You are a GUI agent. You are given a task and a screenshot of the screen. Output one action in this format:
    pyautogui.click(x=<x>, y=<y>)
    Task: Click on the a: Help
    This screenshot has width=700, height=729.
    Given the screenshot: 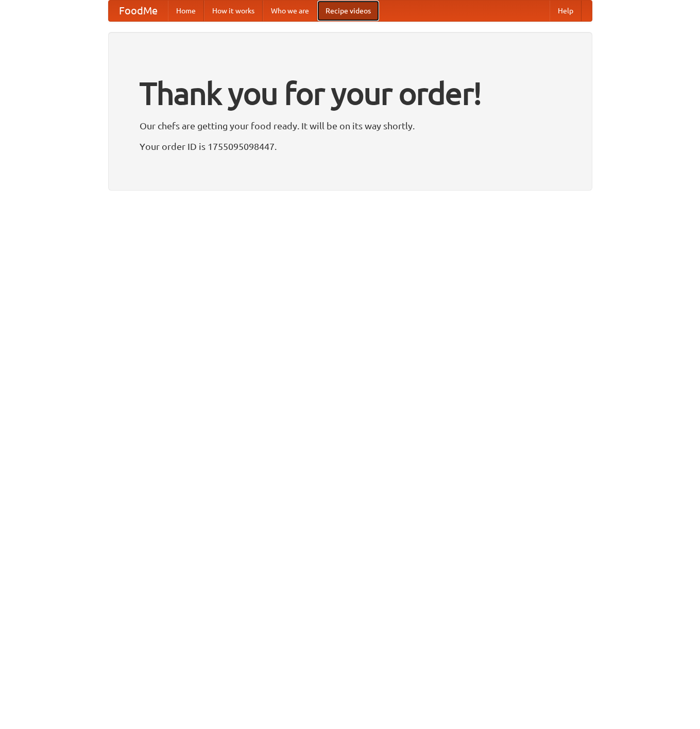 What is the action you would take?
    pyautogui.click(x=565, y=11)
    